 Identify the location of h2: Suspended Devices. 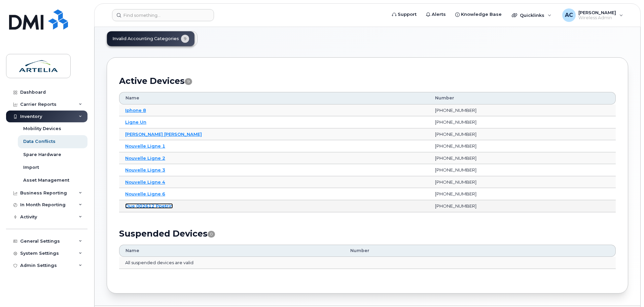
(367, 233).